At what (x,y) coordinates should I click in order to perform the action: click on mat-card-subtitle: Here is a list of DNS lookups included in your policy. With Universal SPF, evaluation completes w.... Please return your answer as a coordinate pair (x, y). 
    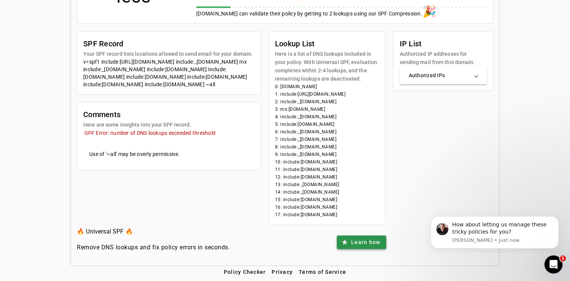
    Looking at the image, I should click on (327, 66).